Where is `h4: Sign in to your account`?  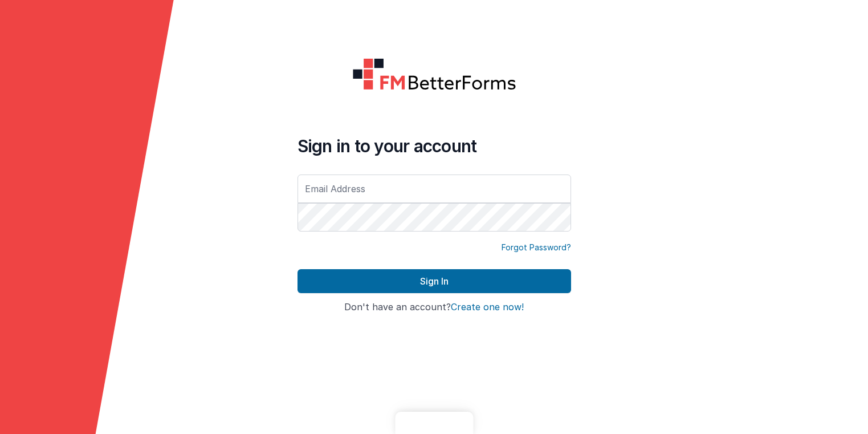
h4: Sign in to your account is located at coordinates (434, 146).